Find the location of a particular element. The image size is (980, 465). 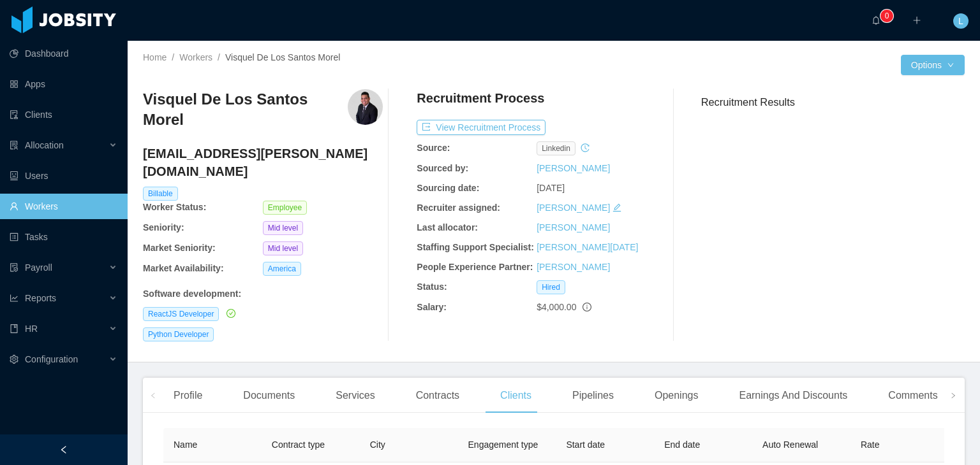

span: Visquel De Los Santos Morel is located at coordinates (282, 58).